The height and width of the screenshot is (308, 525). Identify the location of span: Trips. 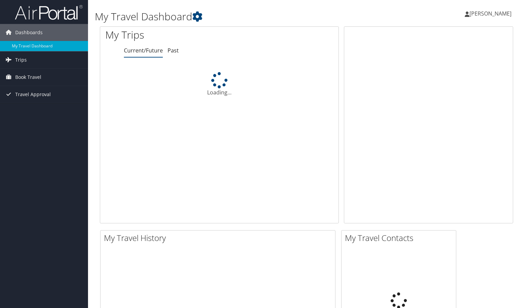
(21, 60).